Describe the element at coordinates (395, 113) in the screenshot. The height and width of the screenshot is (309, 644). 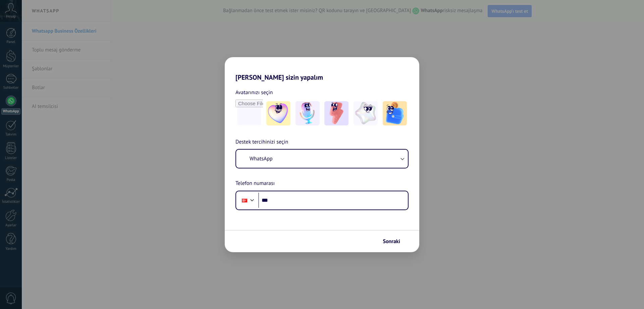
I see `img: -5.jpeg` at that location.